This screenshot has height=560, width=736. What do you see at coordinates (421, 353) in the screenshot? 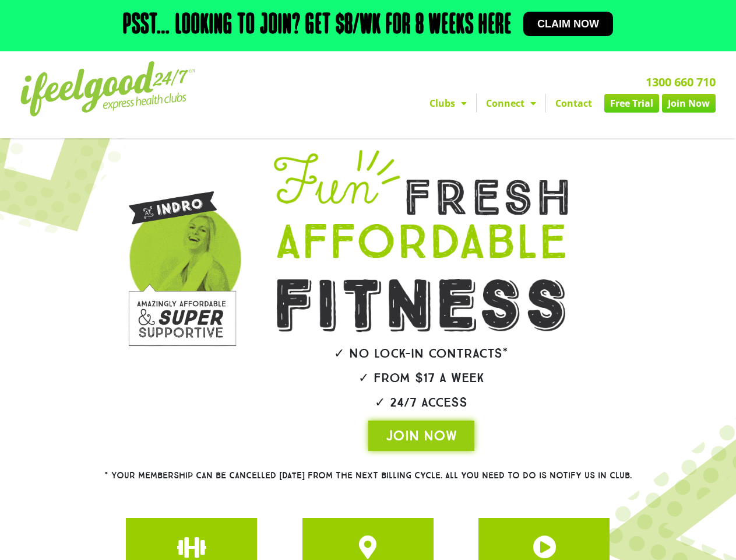
I see `h2: ✓ No lock-in contracts*` at bounding box center [421, 353].